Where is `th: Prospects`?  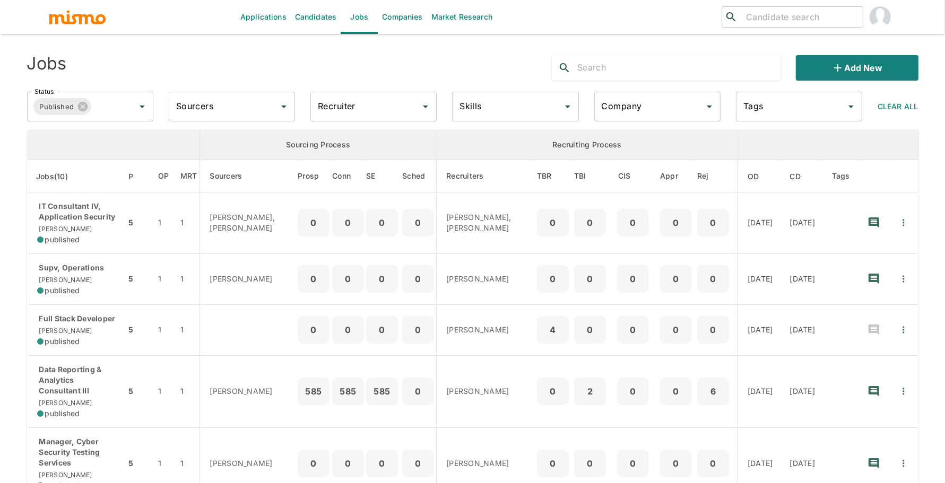 th: Prospects is located at coordinates (315, 176).